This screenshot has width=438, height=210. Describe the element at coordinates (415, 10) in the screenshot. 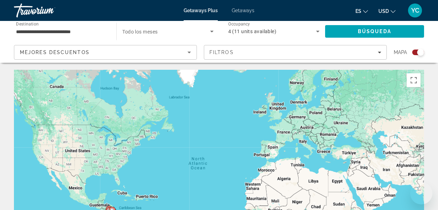

I see `span: YC` at that location.